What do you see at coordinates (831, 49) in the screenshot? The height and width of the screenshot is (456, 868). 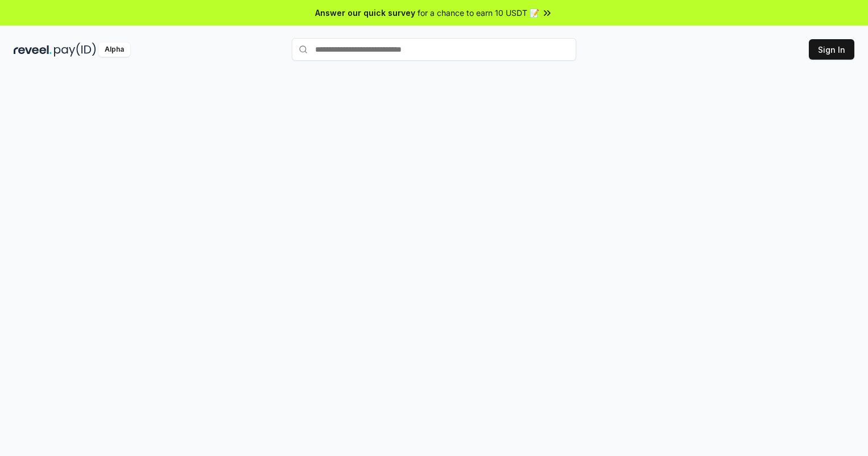 I see `button: Sign In` at bounding box center [831, 49].